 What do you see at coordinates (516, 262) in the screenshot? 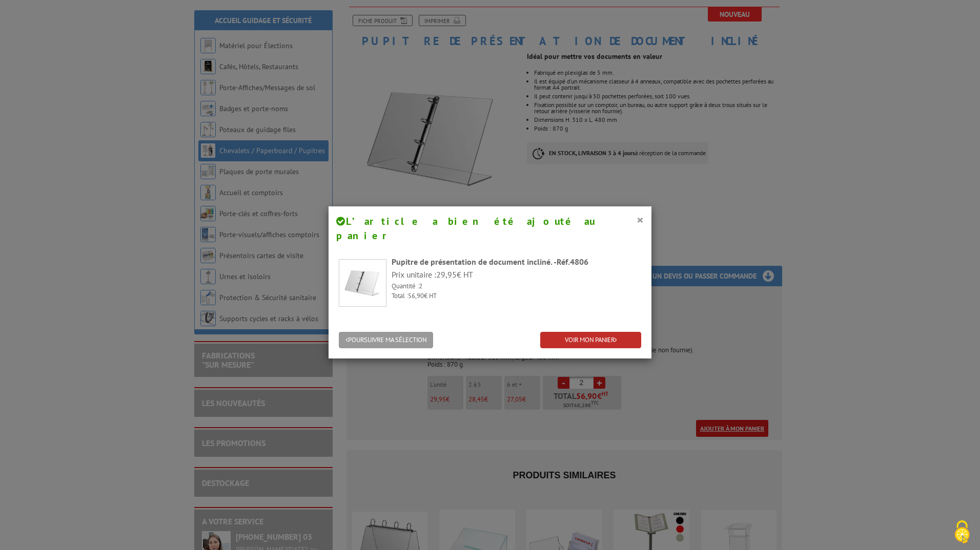
I see `div: Pupitre de présentation de document incliné. -` at bounding box center [516, 262].